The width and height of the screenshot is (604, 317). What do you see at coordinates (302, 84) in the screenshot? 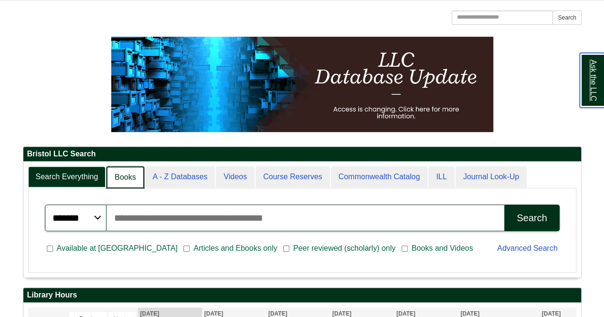
I see `img: HTML tutorial` at bounding box center [302, 84].